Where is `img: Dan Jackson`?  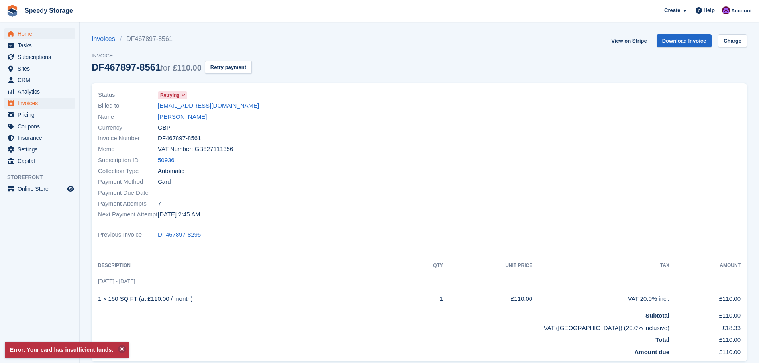
img: Dan Jackson is located at coordinates (726, 10).